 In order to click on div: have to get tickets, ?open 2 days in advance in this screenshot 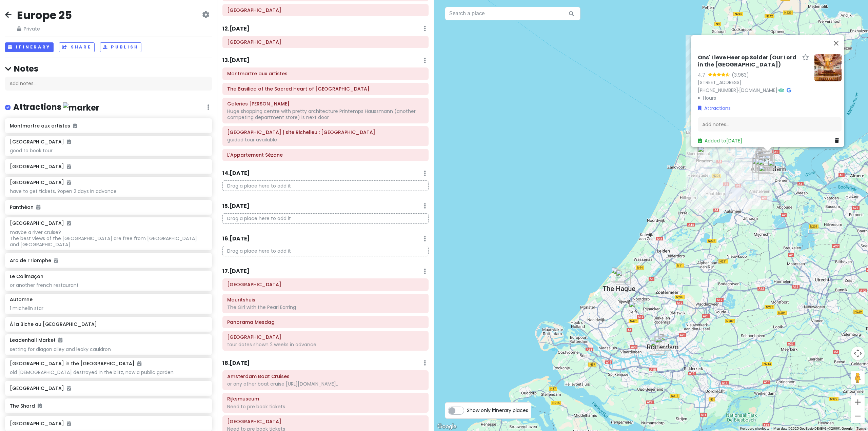, I will do `click(108, 191)`.